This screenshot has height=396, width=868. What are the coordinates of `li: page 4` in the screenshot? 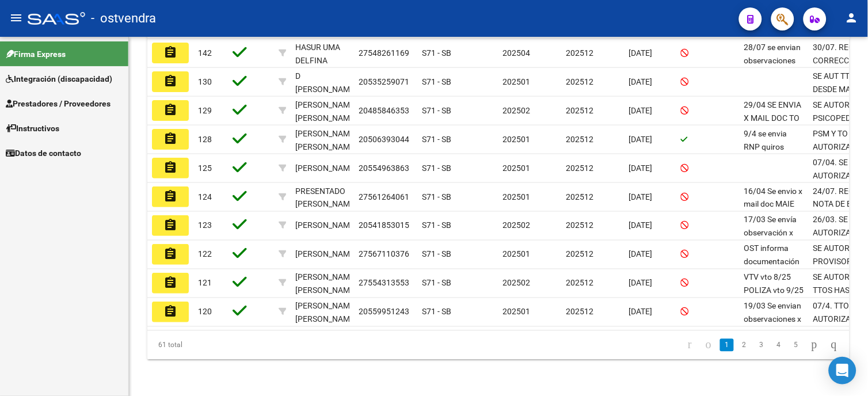 It's located at (778, 345).